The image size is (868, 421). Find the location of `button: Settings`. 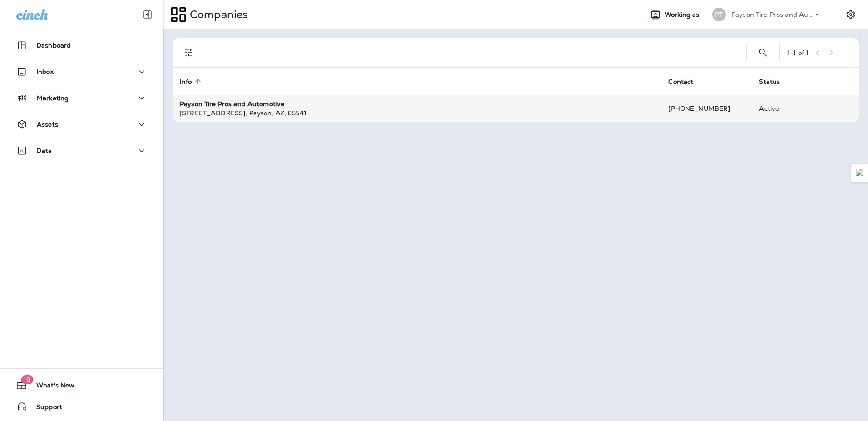

button: Settings is located at coordinates (850, 15).